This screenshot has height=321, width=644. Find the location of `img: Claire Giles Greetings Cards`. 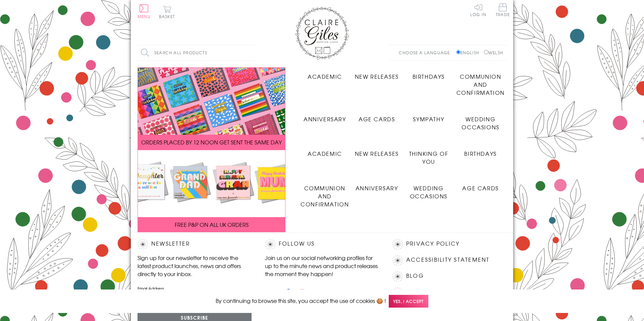

img: Claire Giles Greetings Cards is located at coordinates (322, 33).